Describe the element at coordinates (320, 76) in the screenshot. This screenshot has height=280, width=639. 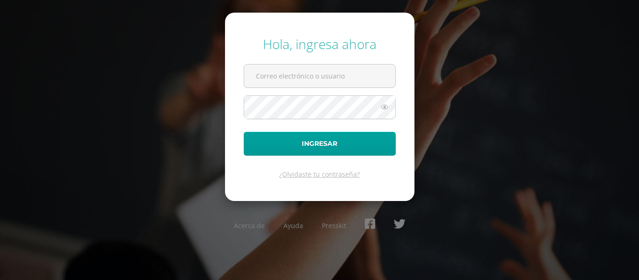
I see `input: Correo electrónico o usuario` at that location.